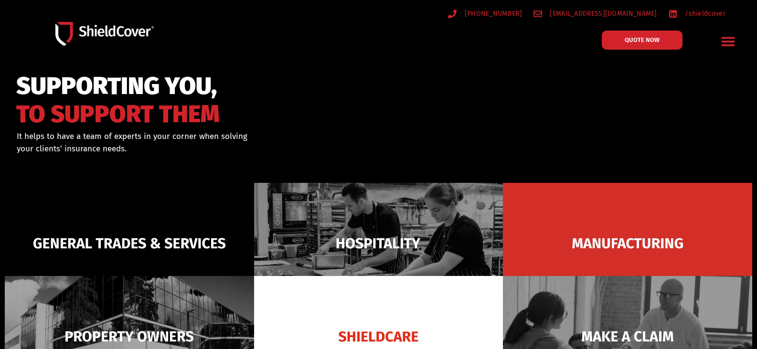  Describe the element at coordinates (221, 149) in the screenshot. I see `p: your clients’ insurance needs.` at that location.